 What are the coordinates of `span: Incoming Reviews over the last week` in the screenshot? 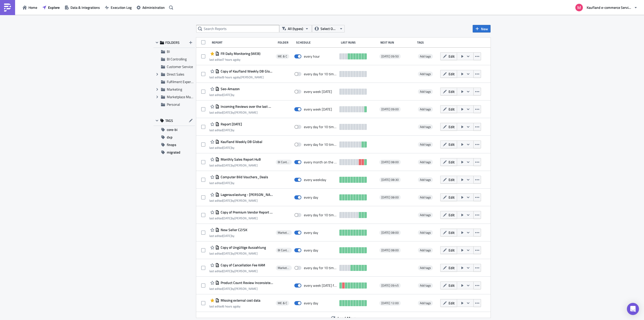 It's located at (246, 107).